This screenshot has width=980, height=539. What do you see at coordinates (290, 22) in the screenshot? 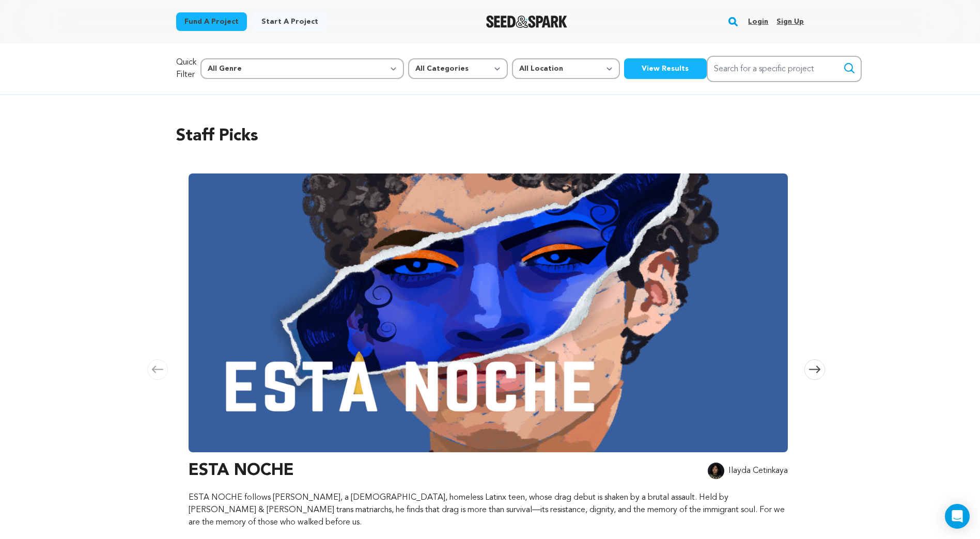
I see `a: Start a project` at bounding box center [290, 22].